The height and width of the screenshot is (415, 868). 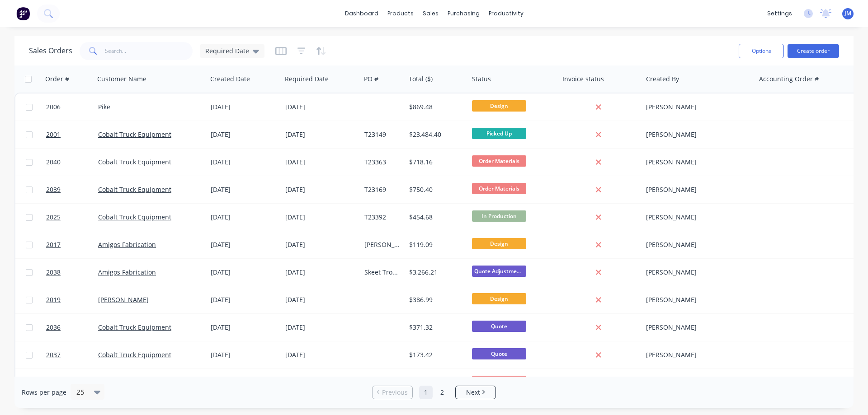 I want to click on div: Order #, so click(x=57, y=79).